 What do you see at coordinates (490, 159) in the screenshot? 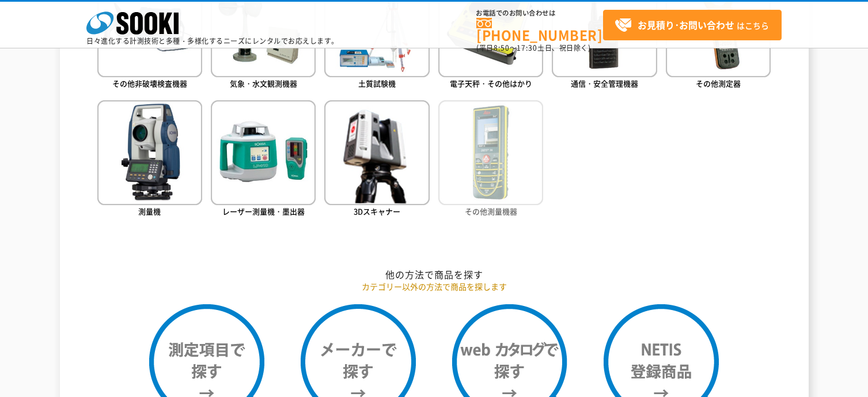
I see `a: その他測量機器` at bounding box center [490, 159].